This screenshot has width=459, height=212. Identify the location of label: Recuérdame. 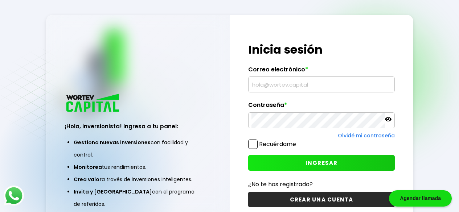
(278, 144).